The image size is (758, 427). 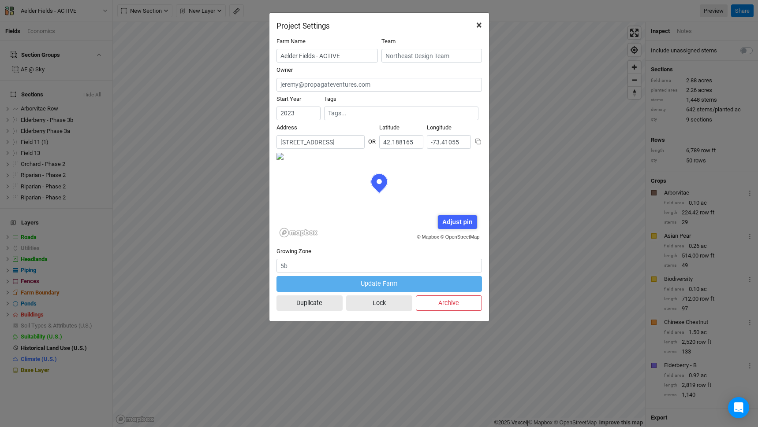 What do you see at coordinates (286, 128) in the screenshot?
I see `label: Address` at bounding box center [286, 128].